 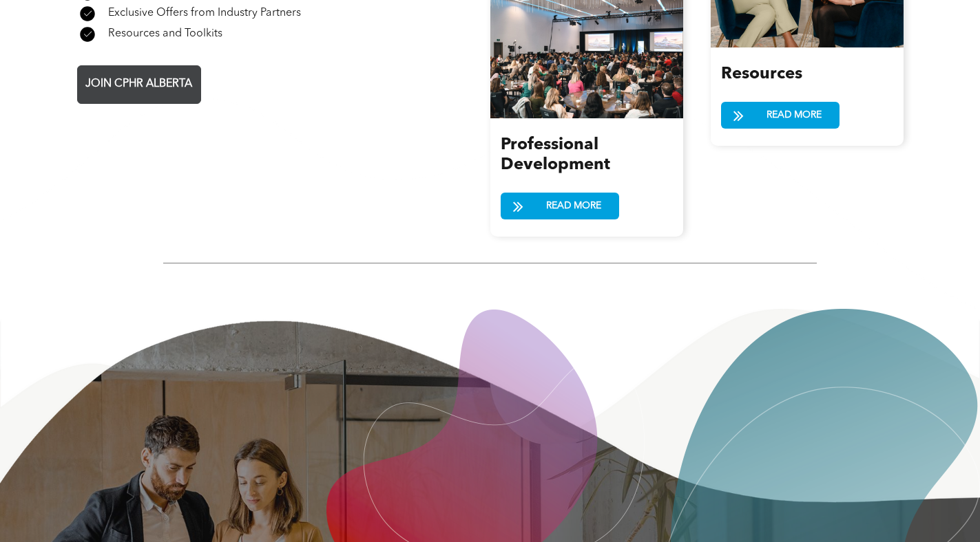 I want to click on span: Resources, so click(x=761, y=75).